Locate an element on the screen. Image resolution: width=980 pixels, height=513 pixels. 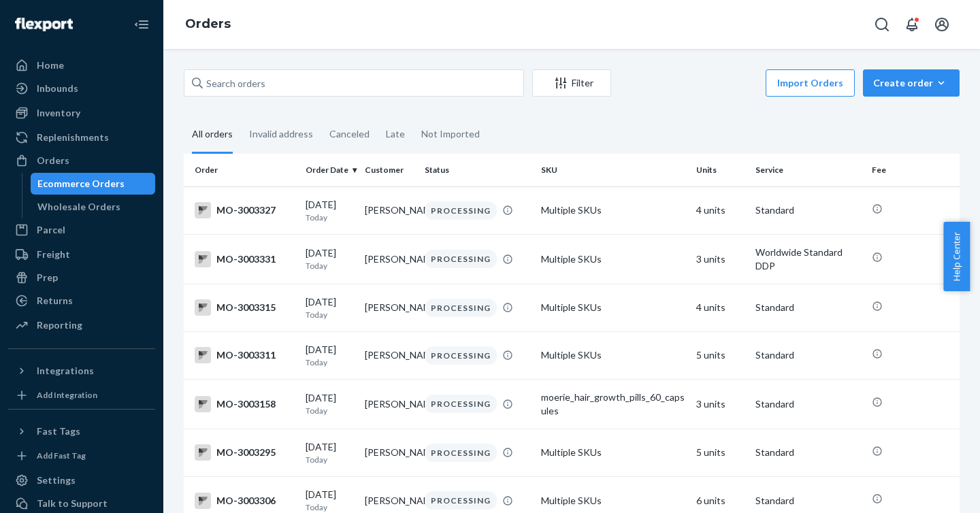
a: Parcel is located at coordinates (82, 230).